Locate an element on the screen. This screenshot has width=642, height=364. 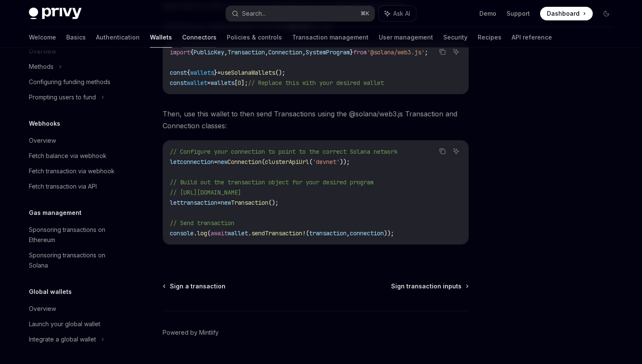
span: let is located at coordinates (175, 203).